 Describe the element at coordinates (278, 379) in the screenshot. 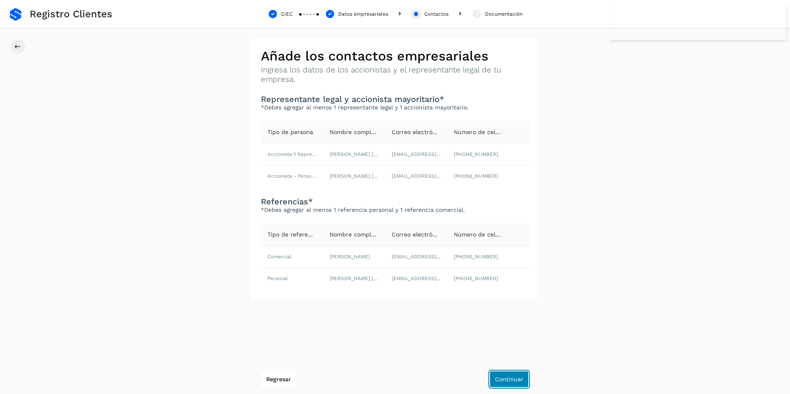

I see `button: Regresar` at that location.